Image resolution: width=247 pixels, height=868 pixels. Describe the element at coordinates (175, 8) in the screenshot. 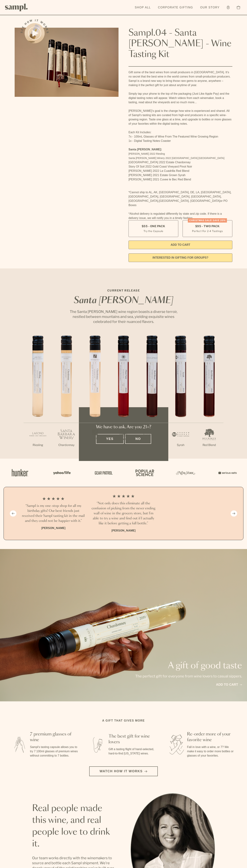

I see `a: Corporate Gifting` at that location.